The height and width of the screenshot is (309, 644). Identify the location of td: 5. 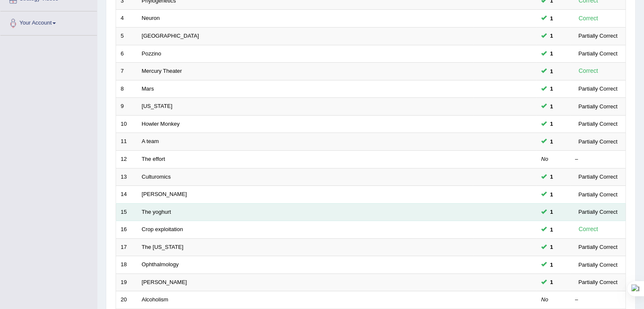
(126, 36).